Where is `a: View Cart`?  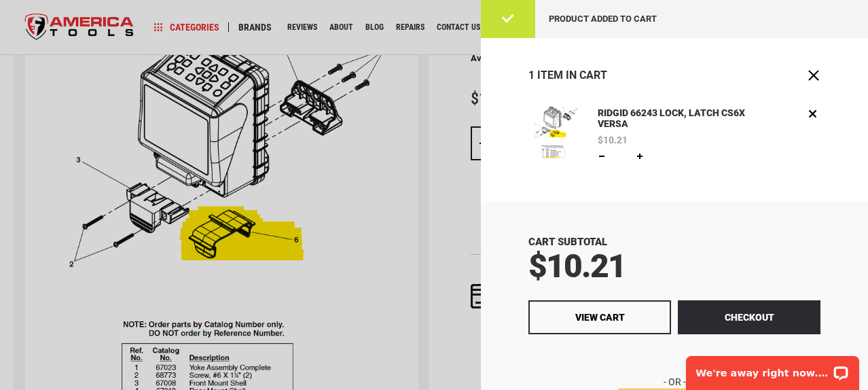
a: View Cart is located at coordinates (600, 318).